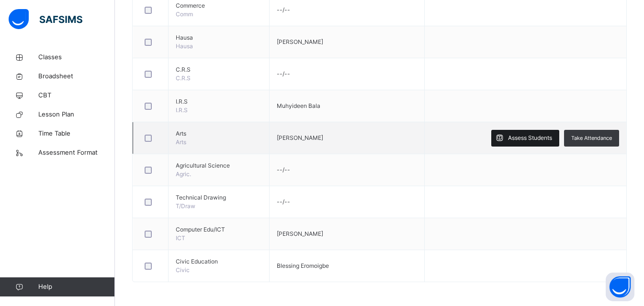 The height and width of the screenshot is (306, 644). What do you see at coordinates (77, 153) in the screenshot?
I see `span: Assessment Format` at bounding box center [77, 153].